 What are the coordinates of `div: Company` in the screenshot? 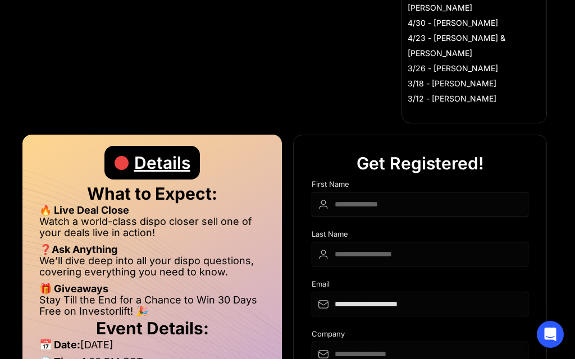 It's located at (420, 336).